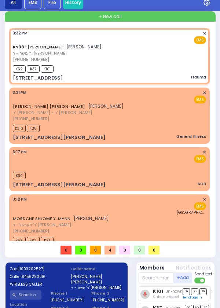  What do you see at coordinates (110, 17) in the screenshot?
I see `span: + New call` at bounding box center [110, 17].